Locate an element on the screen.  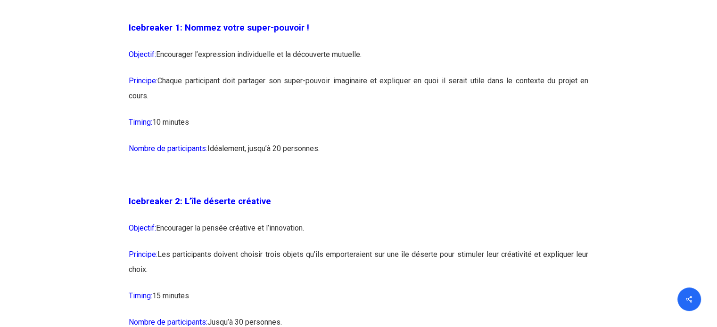
p: Les participants doivent choisir trois objets qu’ils emporteraient sur une île déserte pour stimu... is located at coordinates (358, 268).